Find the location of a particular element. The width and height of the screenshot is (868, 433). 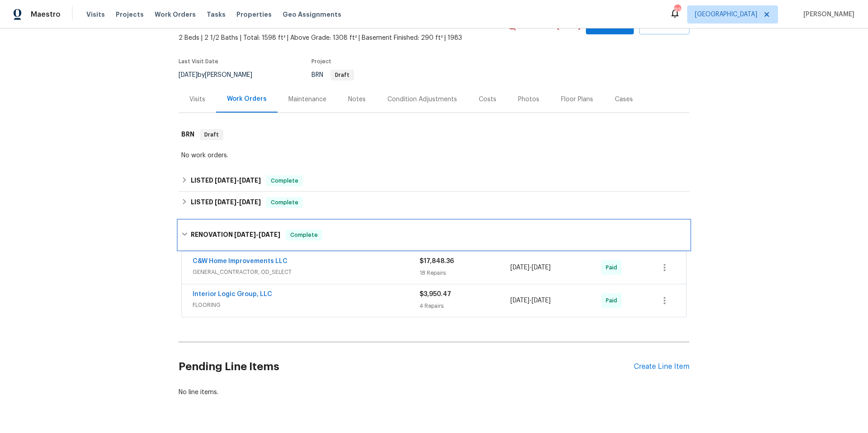

div: Work Orders is located at coordinates (247, 99).